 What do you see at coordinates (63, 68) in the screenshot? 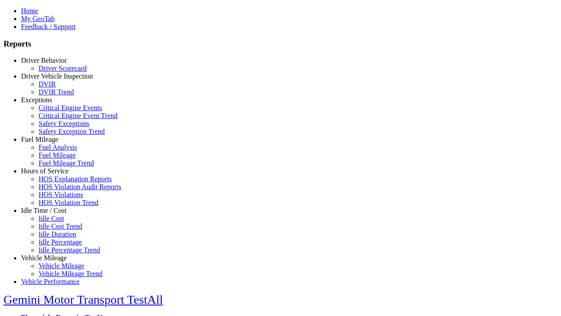
I see `a: Driver Scorecard` at bounding box center [63, 68].